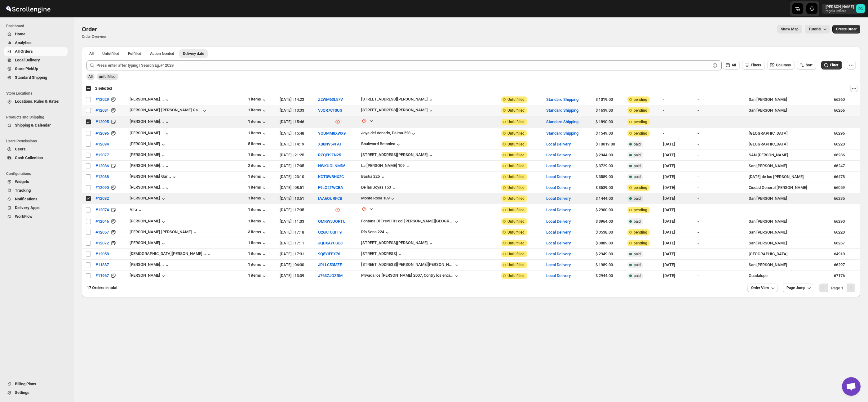 The image size is (868, 402). I want to click on button: #12088, so click(102, 177).